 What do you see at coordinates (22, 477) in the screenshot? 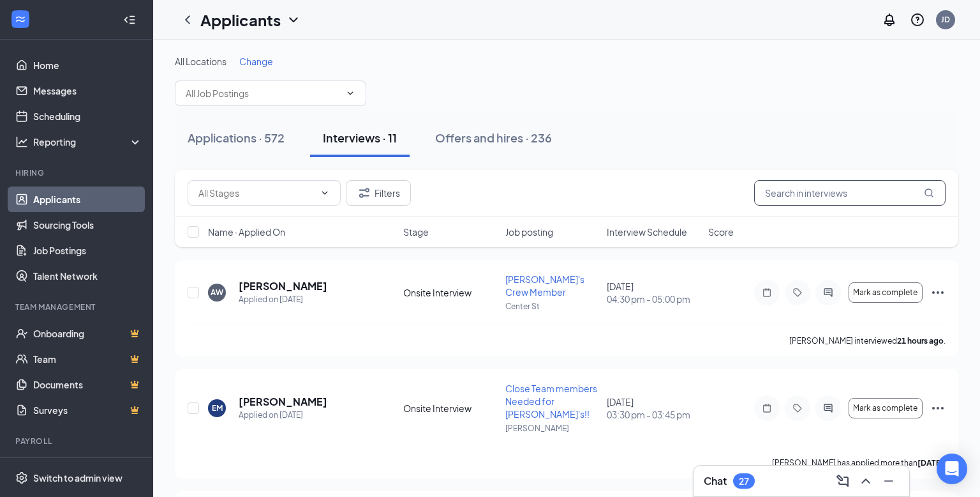
I see `svg: Settings` at bounding box center [22, 477].